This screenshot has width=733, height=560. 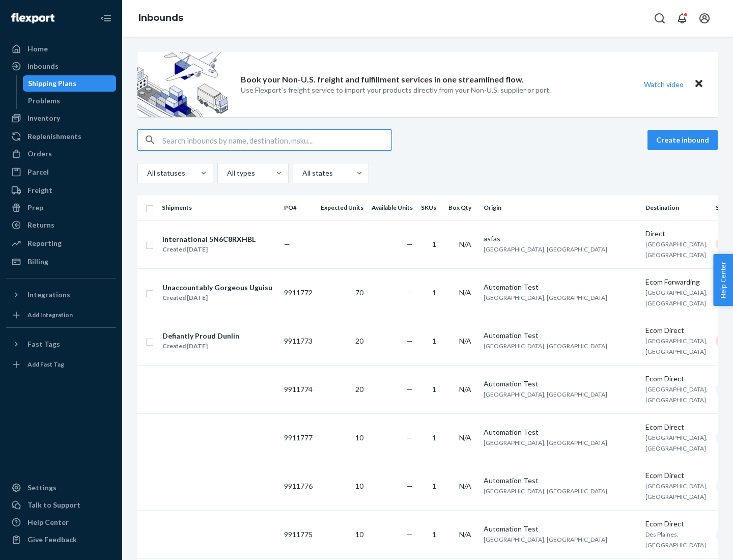 I want to click on input: Search inbounds by name, destination, msku..., so click(x=277, y=140).